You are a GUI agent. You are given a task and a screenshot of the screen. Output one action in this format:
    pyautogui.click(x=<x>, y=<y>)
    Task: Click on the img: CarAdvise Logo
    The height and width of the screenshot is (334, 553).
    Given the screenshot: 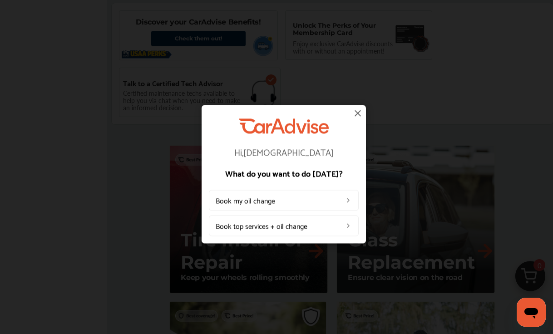 What is the action you would take?
    pyautogui.click(x=284, y=126)
    